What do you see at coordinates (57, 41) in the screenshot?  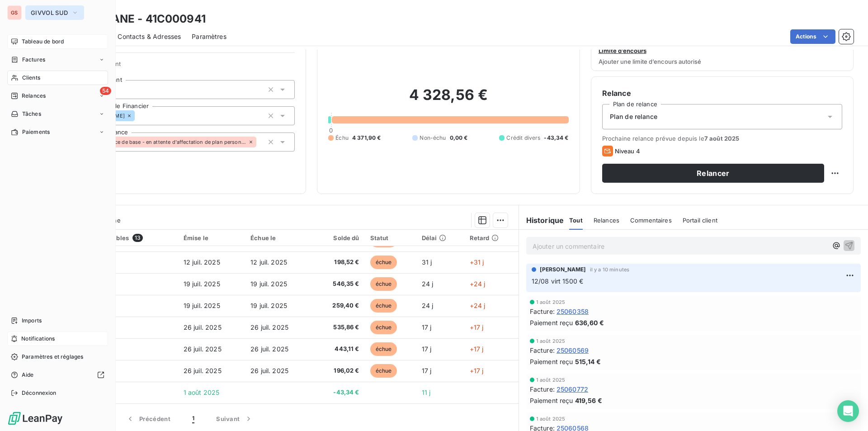 I see `a: Tableau de bord` at bounding box center [57, 41].